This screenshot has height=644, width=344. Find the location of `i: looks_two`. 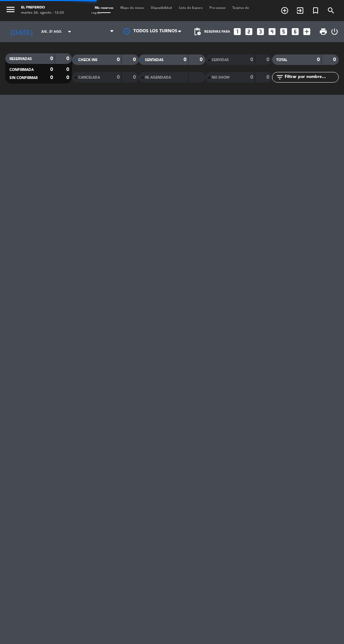

i: looks_two is located at coordinates (249, 32).